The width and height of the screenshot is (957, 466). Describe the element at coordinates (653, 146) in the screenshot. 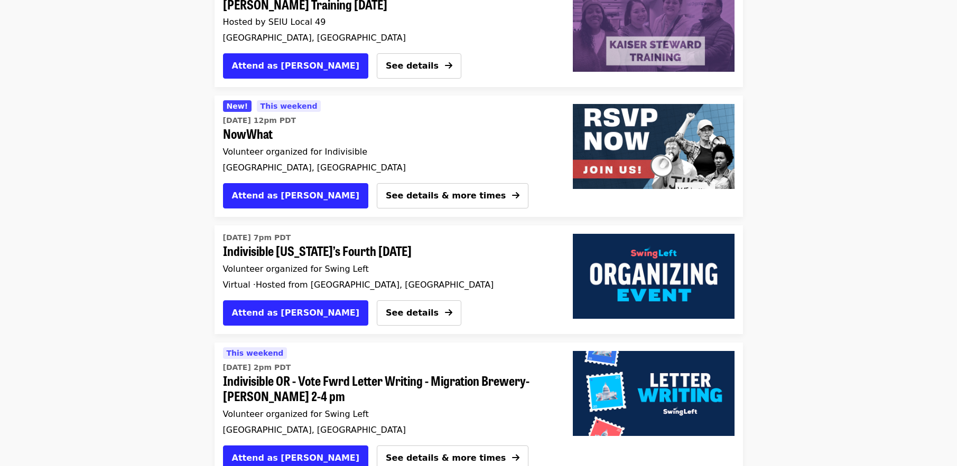

I see `img: NowWhat organized by Indivisible` at that location.